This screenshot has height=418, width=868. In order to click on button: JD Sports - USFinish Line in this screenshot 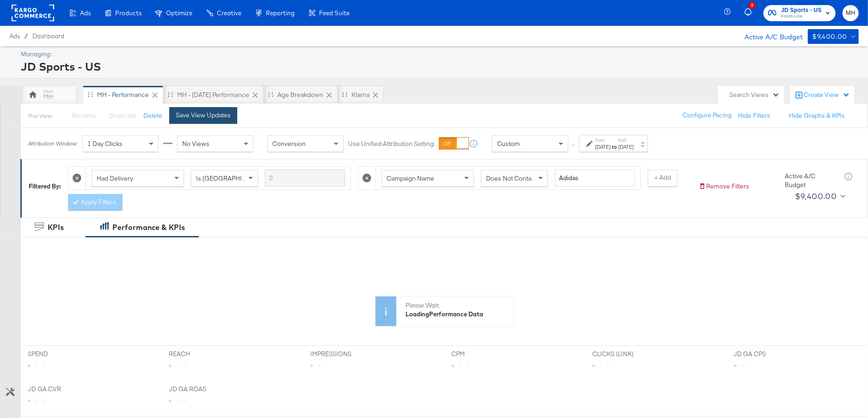, I will do `click(800, 13)`.